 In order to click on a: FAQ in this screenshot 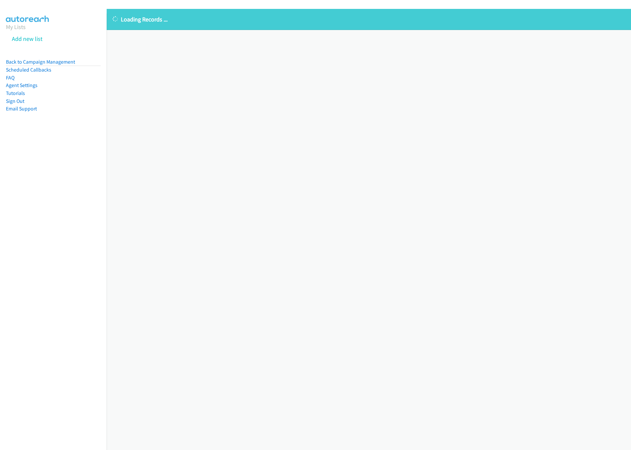, I will do `click(10, 77)`.